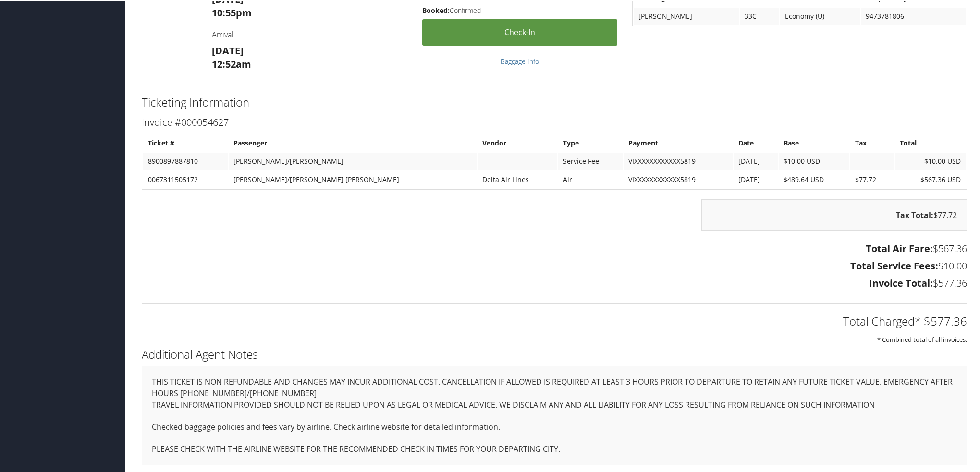 The width and height of the screenshot is (980, 472). Describe the element at coordinates (555, 320) in the screenshot. I see `h2: Total Charged* $577.36` at that location.